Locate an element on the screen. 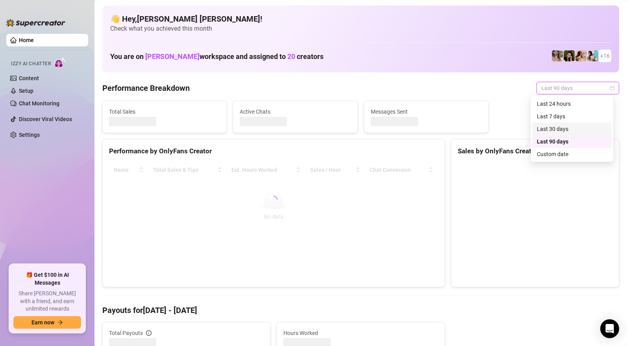  div: Performance by OnlyFans Creator is located at coordinates (274, 151).